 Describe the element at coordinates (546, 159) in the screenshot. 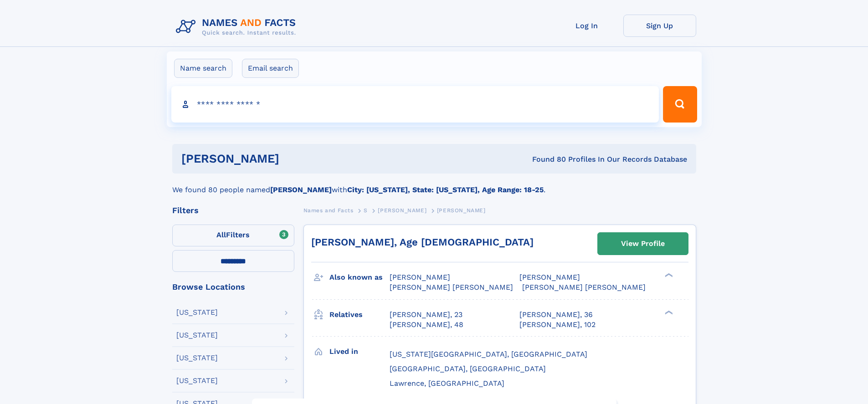

I see `div: Found 80 Profiles In Our Records Database` at that location.